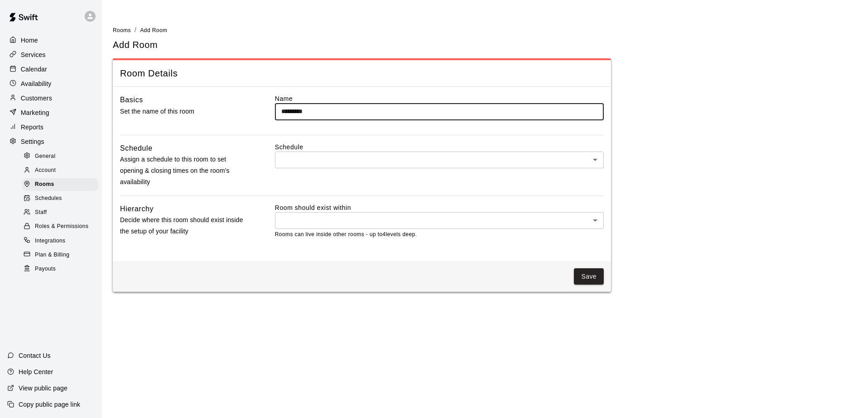 The width and height of the screenshot is (866, 418). I want to click on a: General, so click(62, 156).